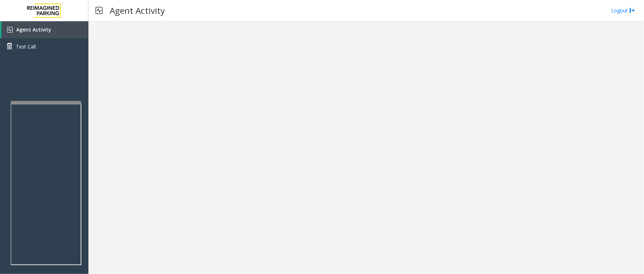  What do you see at coordinates (26, 46) in the screenshot?
I see `span: Test Call` at bounding box center [26, 46].